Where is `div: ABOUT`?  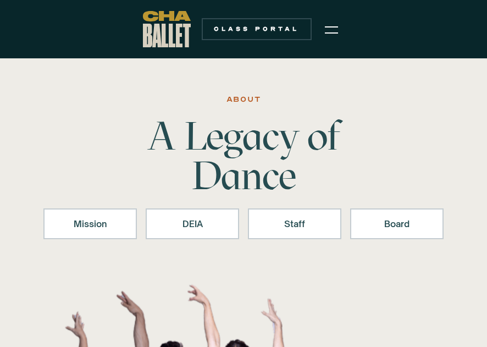 div: ABOUT is located at coordinates (243, 99).